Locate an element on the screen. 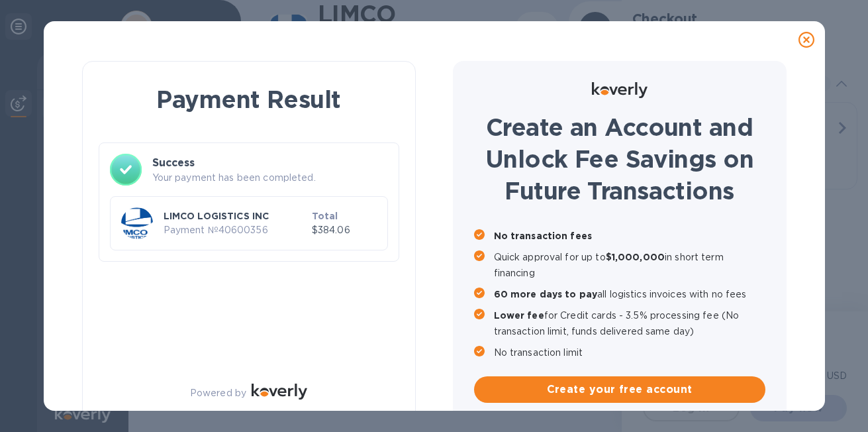 The image size is (868, 432). h1: Create an Account and Unlock Fee Savings on Future Transactions is located at coordinates (620, 159).